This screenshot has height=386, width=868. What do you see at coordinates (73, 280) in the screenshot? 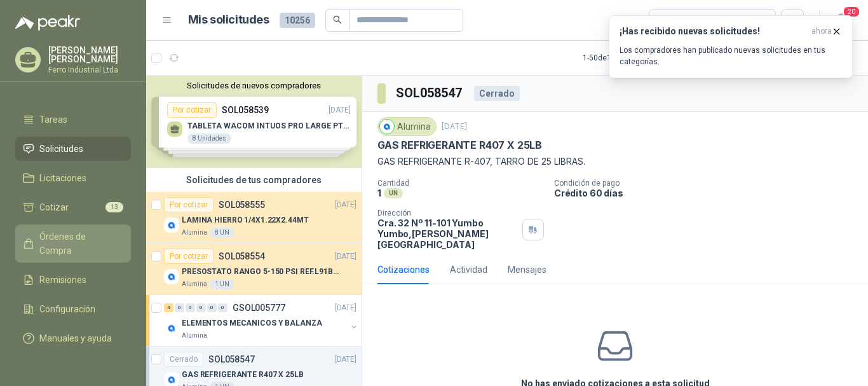
I see `a: Remisiones` at bounding box center [73, 280].